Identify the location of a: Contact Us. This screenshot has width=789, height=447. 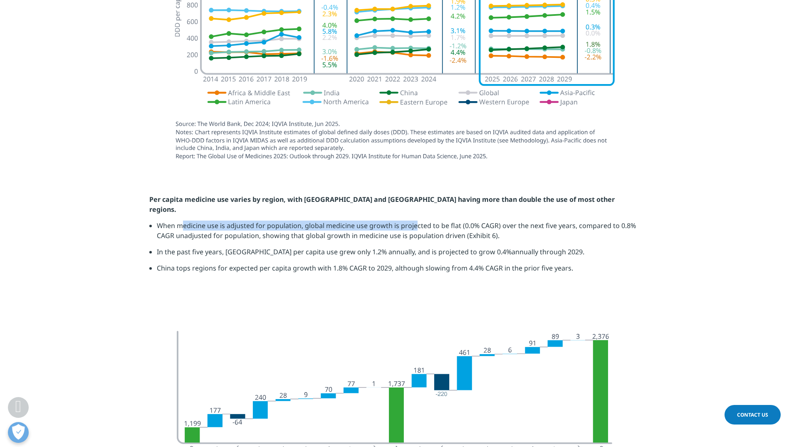
(752, 414).